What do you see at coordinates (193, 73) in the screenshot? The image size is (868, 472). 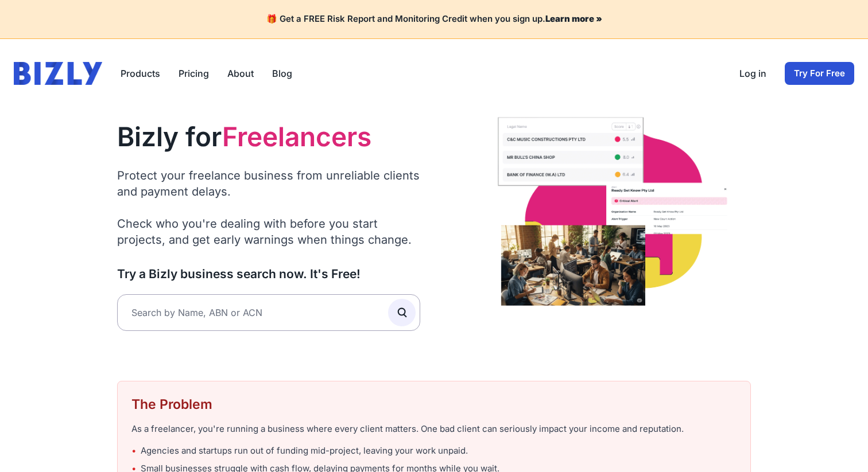 I see `a: Pricing` at bounding box center [193, 73].